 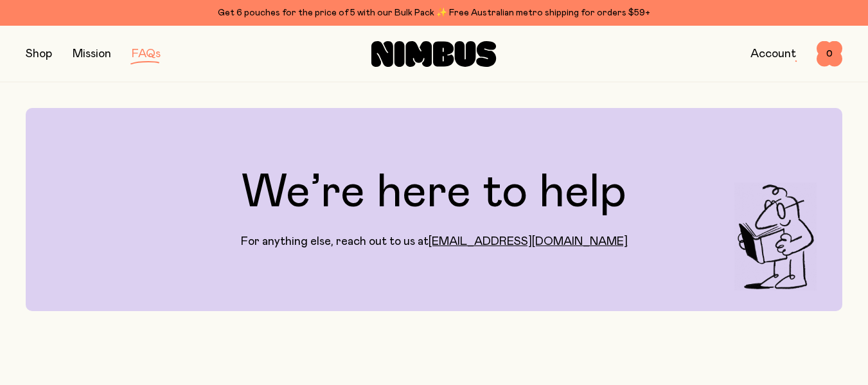 What do you see at coordinates (92, 54) in the screenshot?
I see `a: Mission` at bounding box center [92, 54].